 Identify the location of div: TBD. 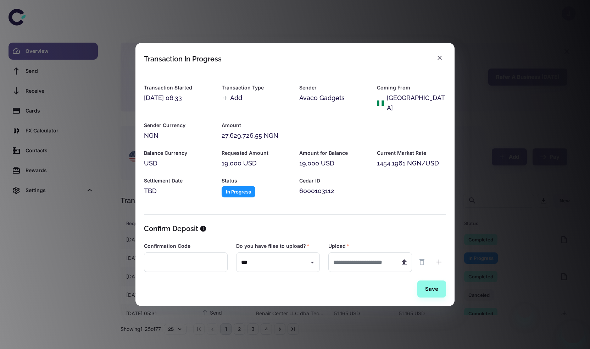
(178, 191).